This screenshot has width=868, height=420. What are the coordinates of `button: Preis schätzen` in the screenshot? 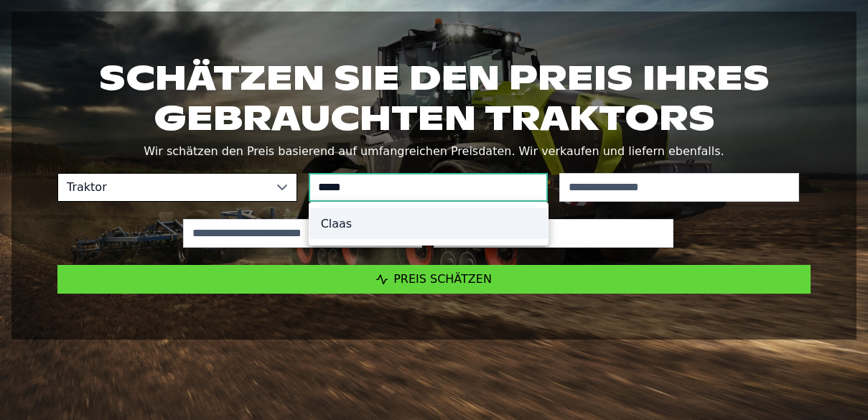 It's located at (434, 280).